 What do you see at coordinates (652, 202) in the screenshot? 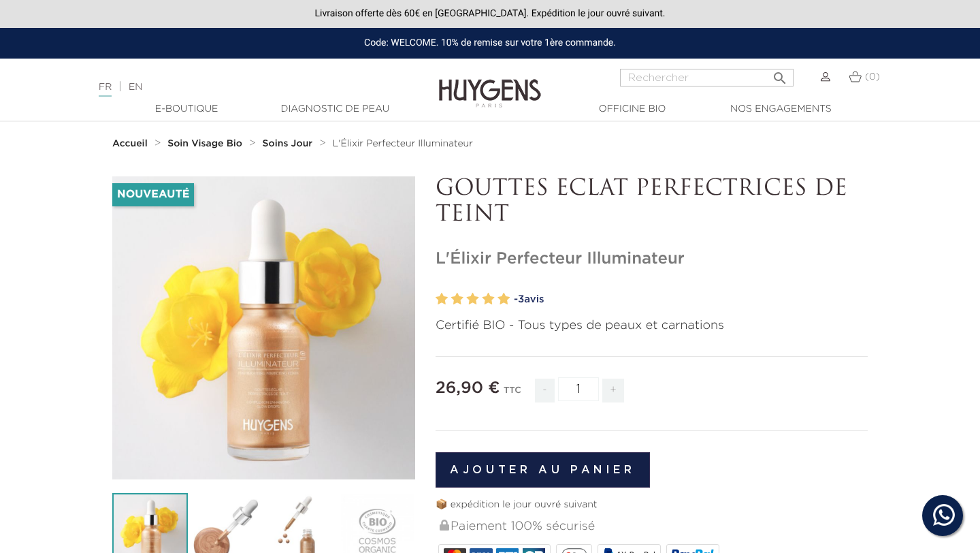
I see `p: GOUTTES ECLAT PERFECTRICES DE TEINT` at bounding box center [652, 202].